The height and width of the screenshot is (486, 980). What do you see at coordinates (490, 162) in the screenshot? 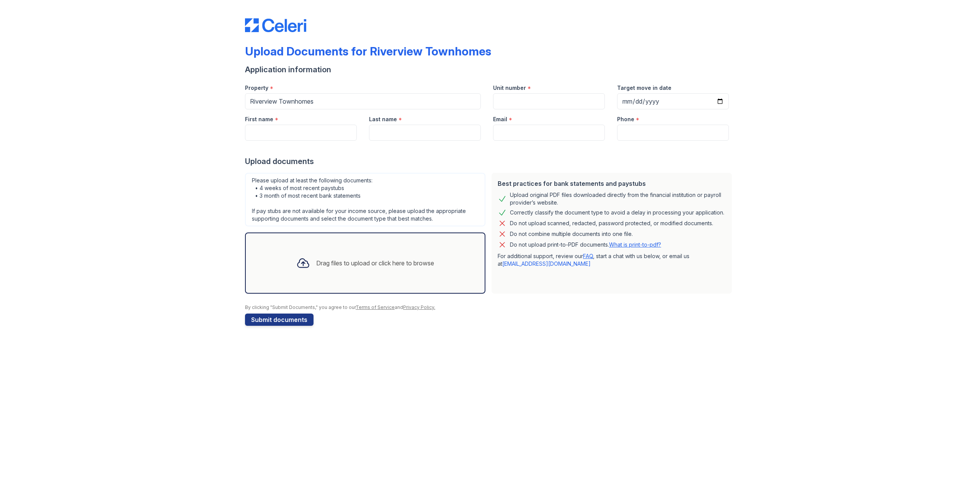
I see `div: Upload documents` at bounding box center [490, 162].